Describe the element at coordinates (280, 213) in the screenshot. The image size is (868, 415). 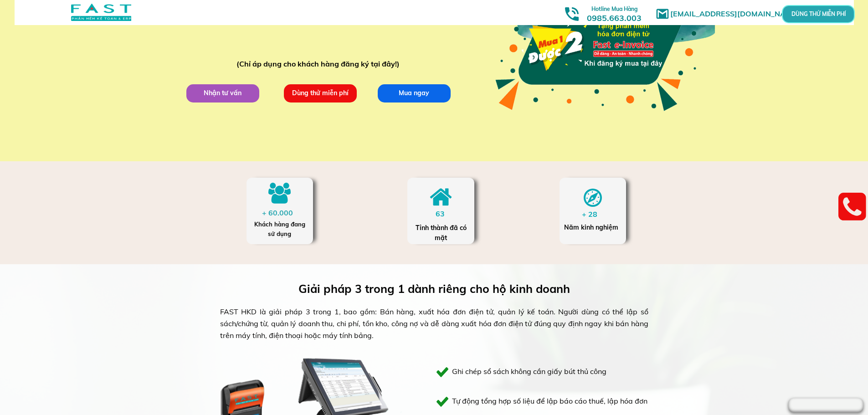
I see `div: + 60.000` at that location.